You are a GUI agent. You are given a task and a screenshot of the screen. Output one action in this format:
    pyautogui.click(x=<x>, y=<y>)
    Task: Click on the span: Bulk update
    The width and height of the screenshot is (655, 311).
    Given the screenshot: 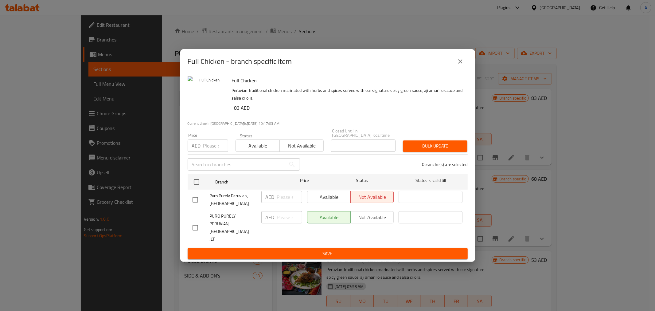 What is the action you would take?
    pyautogui.click(x=435, y=146)
    